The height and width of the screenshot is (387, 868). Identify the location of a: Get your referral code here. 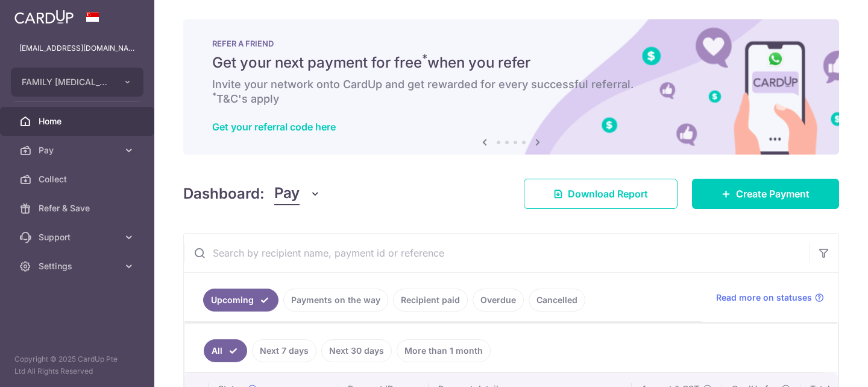
(273, 127).